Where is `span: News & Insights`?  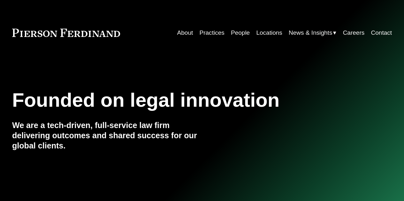
span: News & Insights is located at coordinates (310, 33).